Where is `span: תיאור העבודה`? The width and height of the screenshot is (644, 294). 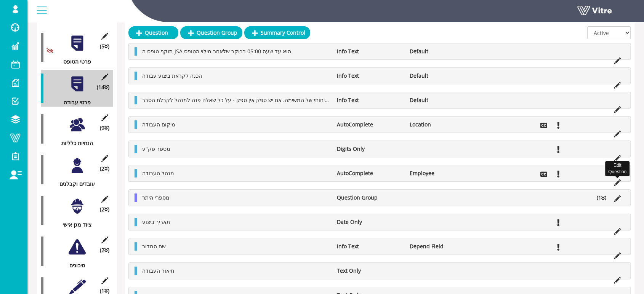 span: תיאור העבודה is located at coordinates (158, 270).